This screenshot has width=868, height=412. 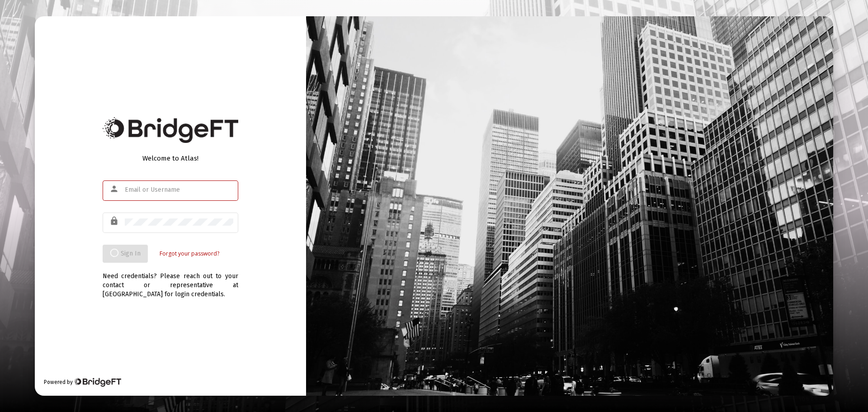 What do you see at coordinates (126, 253) in the screenshot?
I see `button: Sign In` at bounding box center [126, 253].